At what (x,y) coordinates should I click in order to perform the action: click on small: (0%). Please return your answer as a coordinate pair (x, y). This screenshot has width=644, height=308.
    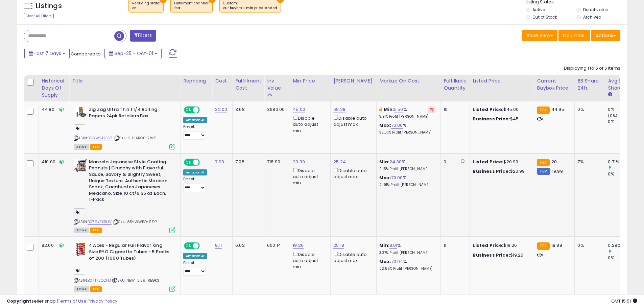
    Looking at the image, I should click on (613, 116).